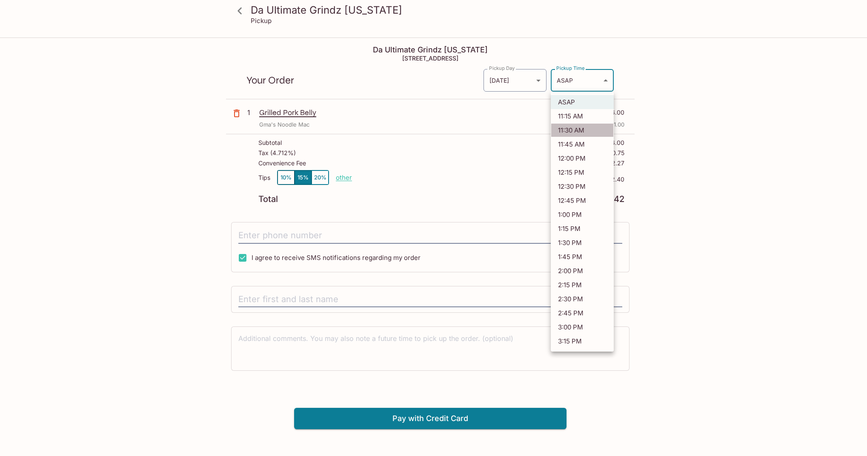  Describe the element at coordinates (582, 172) in the screenshot. I see `li: 12:15 PM` at that location.